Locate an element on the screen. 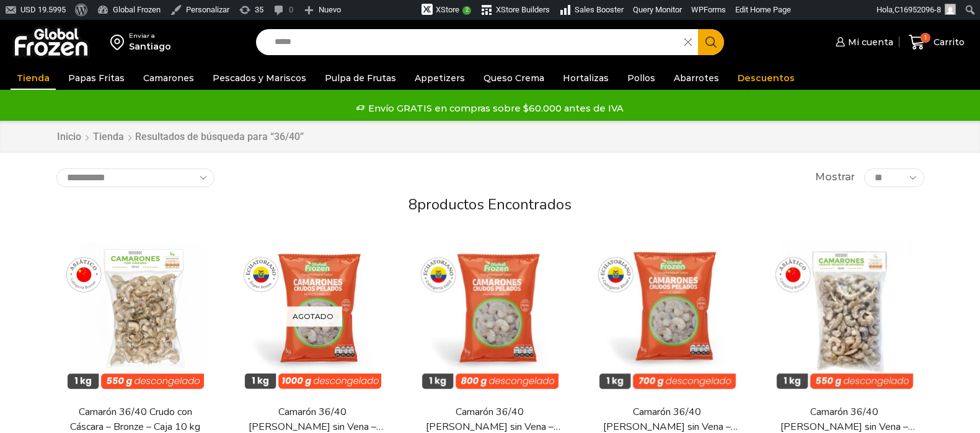  a: Queso Crema is located at coordinates (514, 78).